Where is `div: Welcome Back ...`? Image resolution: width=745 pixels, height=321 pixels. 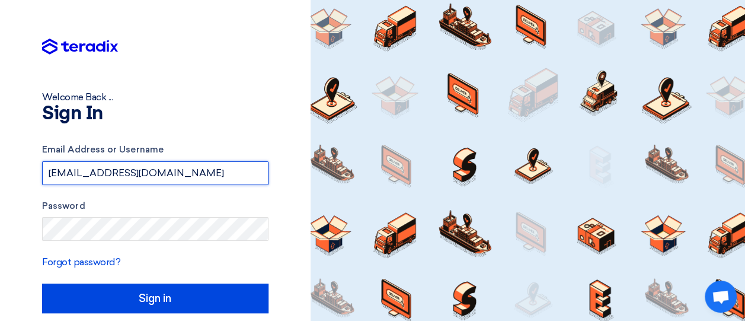 div: Welcome Back ... is located at coordinates (155, 97).